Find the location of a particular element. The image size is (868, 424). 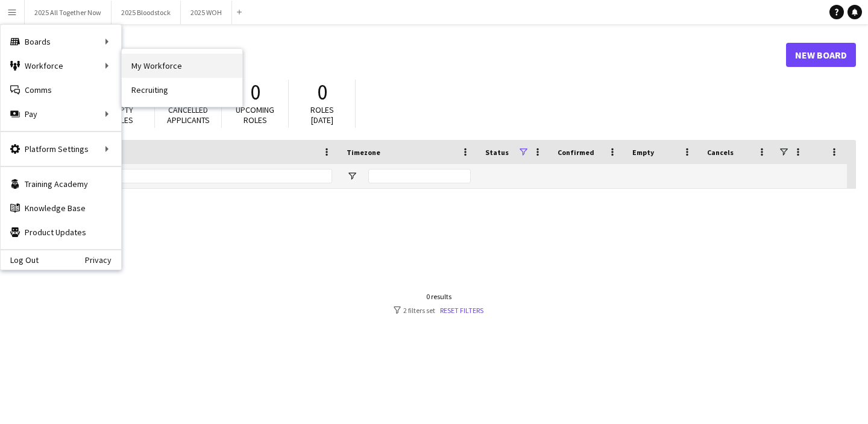

div: 2 filters set is located at coordinates (438, 310).